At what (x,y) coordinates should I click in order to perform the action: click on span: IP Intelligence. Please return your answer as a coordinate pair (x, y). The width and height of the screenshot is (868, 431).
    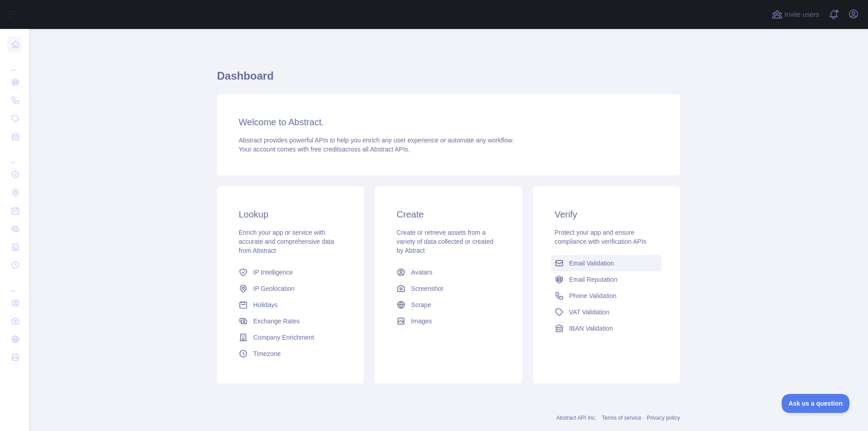
    Looking at the image, I should click on (273, 273).